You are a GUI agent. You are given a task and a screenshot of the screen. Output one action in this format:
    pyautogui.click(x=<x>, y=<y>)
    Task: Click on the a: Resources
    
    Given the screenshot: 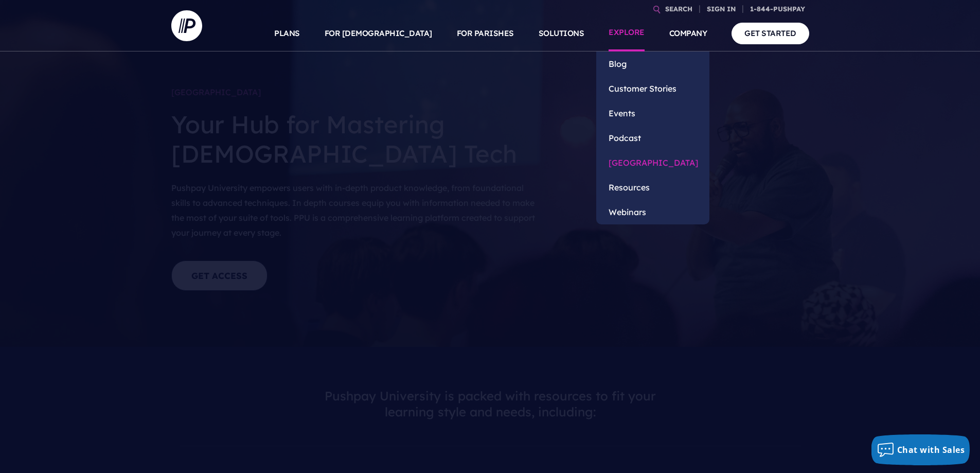 What is the action you would take?
    pyautogui.click(x=653, y=188)
    